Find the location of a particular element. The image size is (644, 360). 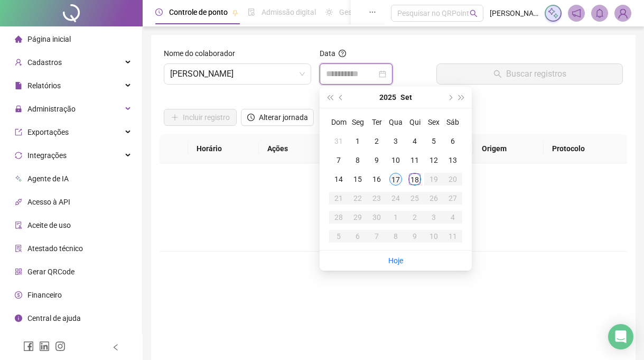

td: 2025-09-21 is located at coordinates (339, 198).